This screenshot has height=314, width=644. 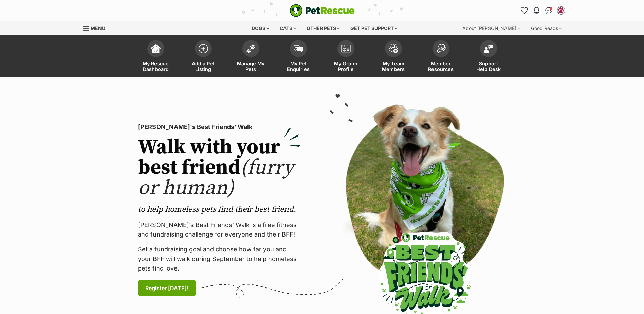 I want to click on a: Member Resources, so click(x=441, y=57).